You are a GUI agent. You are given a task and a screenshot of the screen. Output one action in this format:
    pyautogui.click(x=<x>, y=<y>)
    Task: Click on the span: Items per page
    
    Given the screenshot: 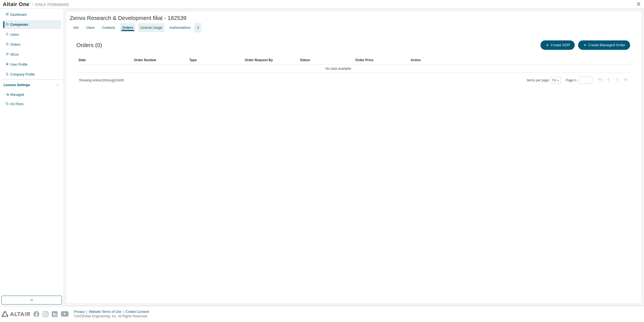 What is the action you would take?
    pyautogui.click(x=544, y=80)
    